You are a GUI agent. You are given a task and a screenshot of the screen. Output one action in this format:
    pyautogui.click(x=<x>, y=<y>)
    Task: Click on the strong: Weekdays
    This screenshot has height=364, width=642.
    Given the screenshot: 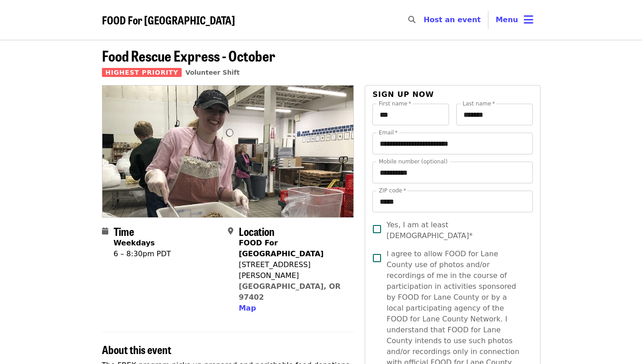 What is the action you would take?
    pyautogui.click(x=134, y=243)
    